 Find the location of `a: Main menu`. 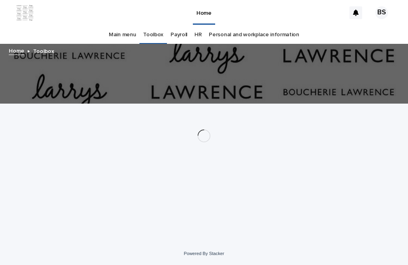

a: Main menu is located at coordinates (122, 35).